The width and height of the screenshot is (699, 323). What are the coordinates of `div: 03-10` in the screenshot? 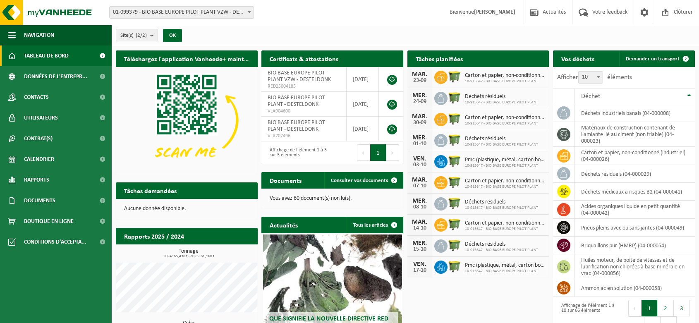 It's located at (420, 165).